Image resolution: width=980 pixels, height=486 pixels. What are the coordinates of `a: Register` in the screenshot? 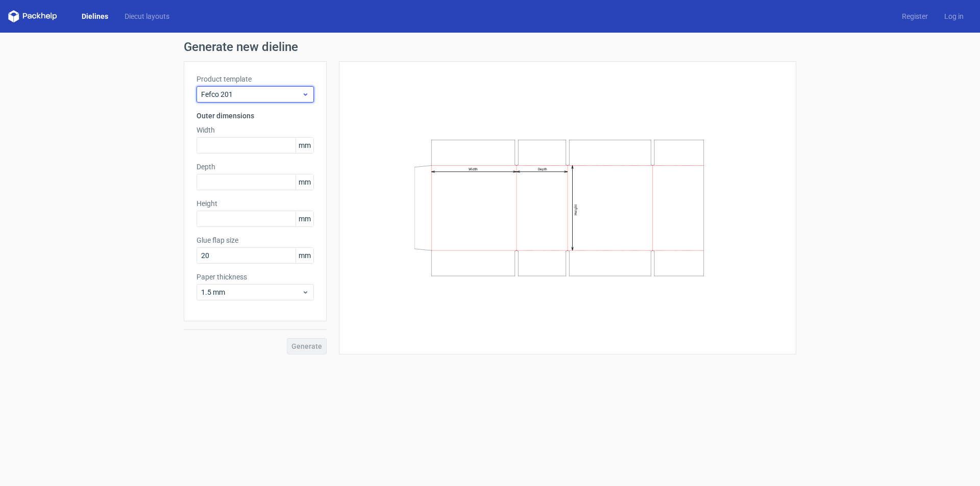 It's located at (915, 16).